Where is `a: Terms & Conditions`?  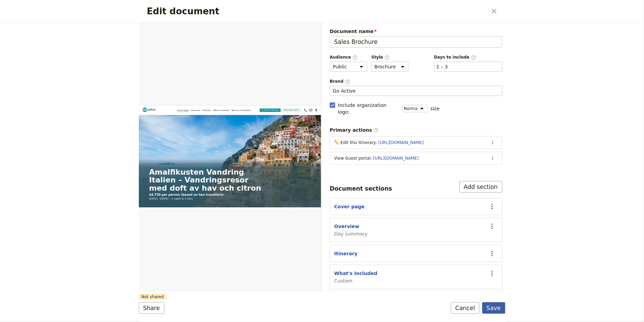 a: Terms & Conditions is located at coordinates (245, 11).